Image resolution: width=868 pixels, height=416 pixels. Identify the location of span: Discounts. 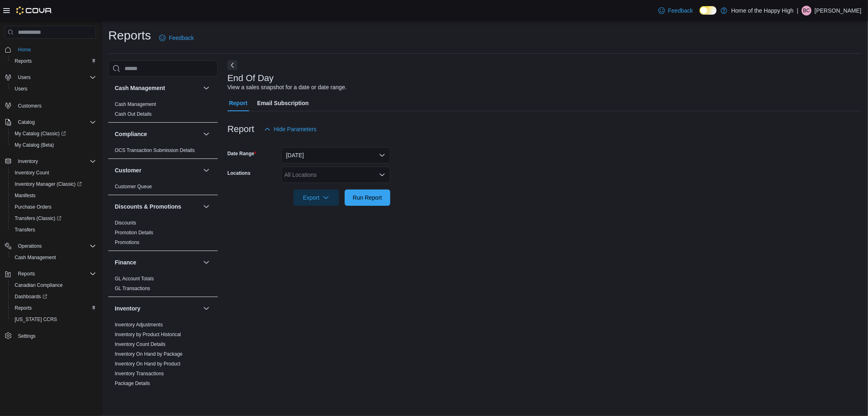
(125, 223).